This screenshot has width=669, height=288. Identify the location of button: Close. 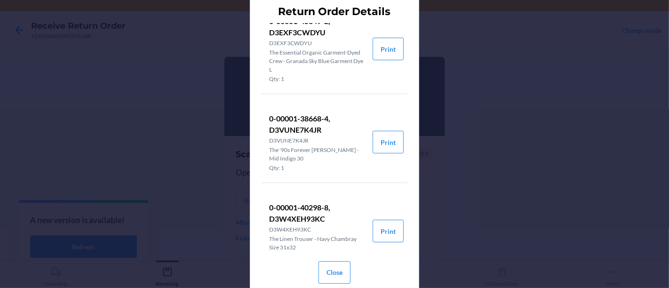
(335, 273).